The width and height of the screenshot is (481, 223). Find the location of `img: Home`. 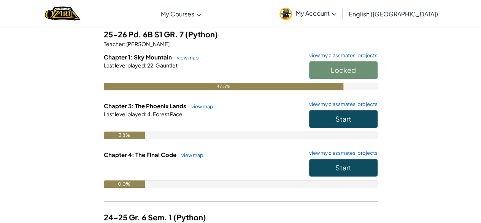

img: Home is located at coordinates (62, 13).